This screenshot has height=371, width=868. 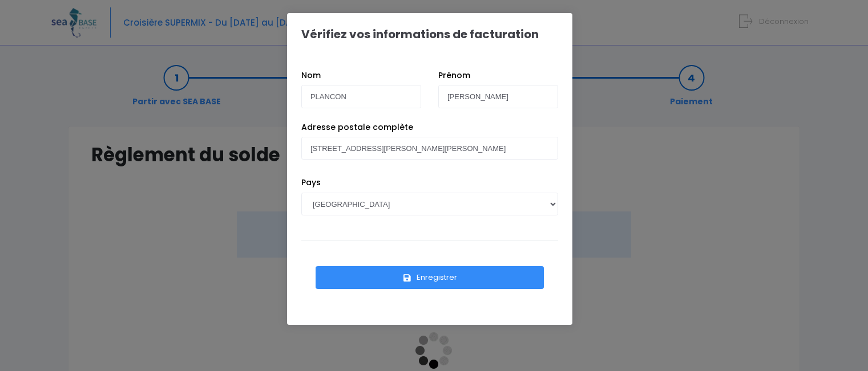 I want to click on label: Prénom, so click(x=454, y=75).